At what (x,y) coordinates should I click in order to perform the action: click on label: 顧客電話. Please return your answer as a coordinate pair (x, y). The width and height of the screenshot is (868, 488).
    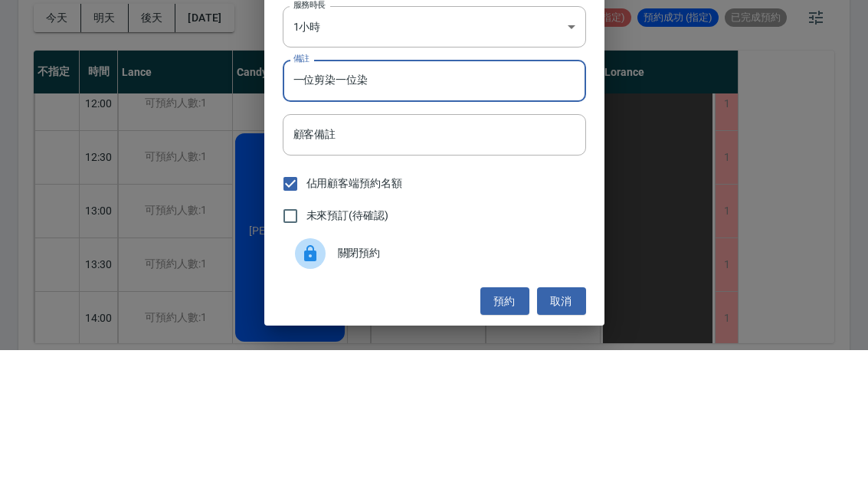
    Looking at the image, I should click on (312, 35).